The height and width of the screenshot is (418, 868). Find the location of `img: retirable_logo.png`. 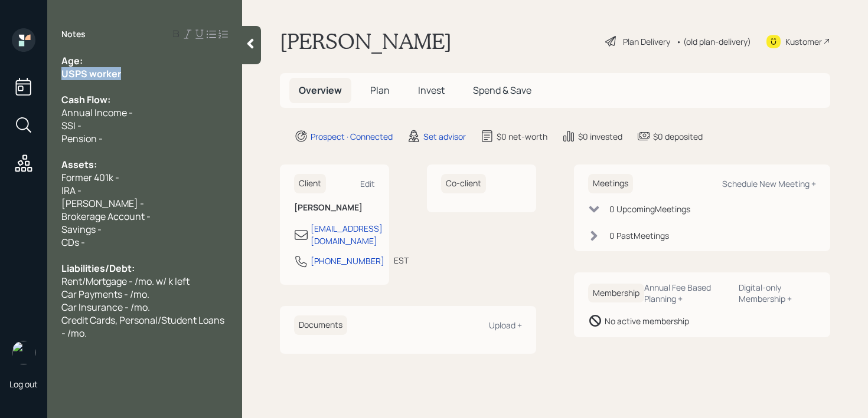

img: retirable_logo.png is located at coordinates (23, 353).